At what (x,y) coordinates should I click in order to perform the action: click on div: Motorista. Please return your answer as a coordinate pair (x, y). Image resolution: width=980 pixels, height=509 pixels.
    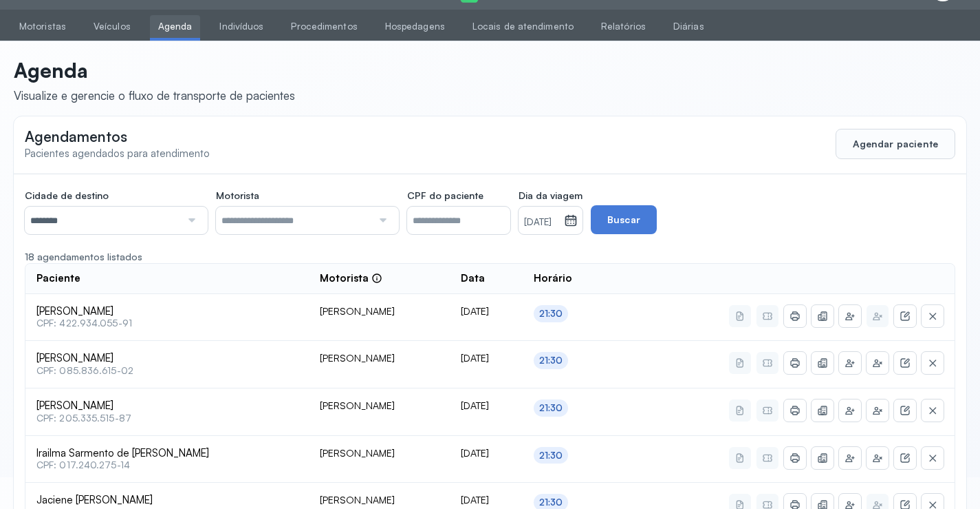
    Looking at the image, I should click on (351, 278).